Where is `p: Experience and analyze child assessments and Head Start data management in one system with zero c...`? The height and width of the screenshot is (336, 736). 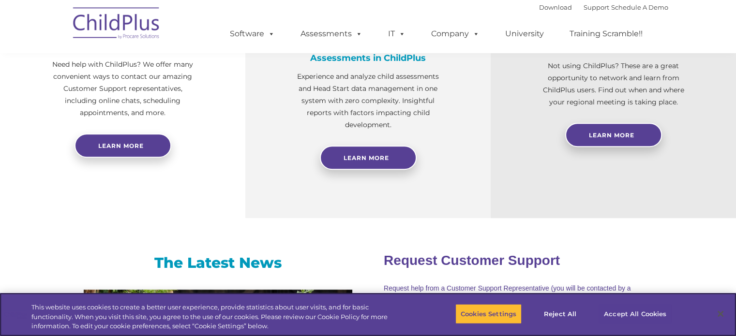 p: Experience and analyze child assessments and Head Start data management in one system with zero c... is located at coordinates (368, 101).